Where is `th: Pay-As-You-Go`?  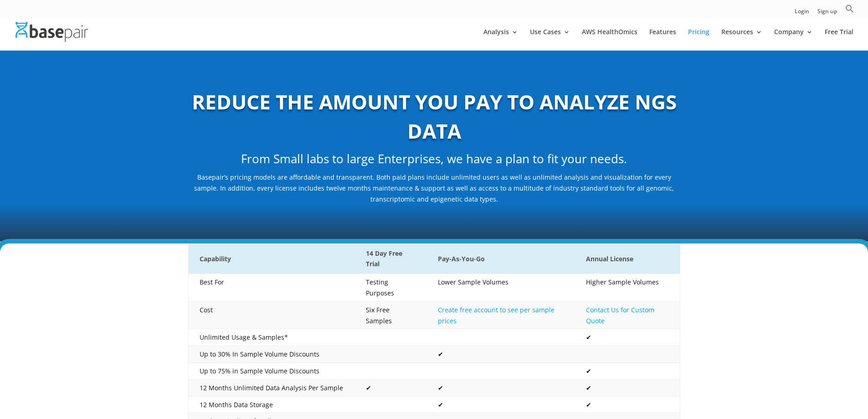
th: Pay-As-You-Go is located at coordinates (501, 258).